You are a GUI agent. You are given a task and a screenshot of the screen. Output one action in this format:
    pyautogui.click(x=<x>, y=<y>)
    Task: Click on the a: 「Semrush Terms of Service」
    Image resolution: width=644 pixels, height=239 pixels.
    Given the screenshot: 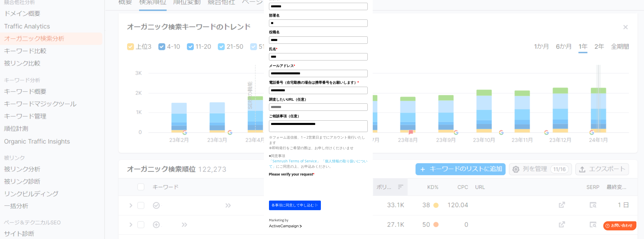 What is the action you would take?
    pyautogui.click(x=294, y=161)
    